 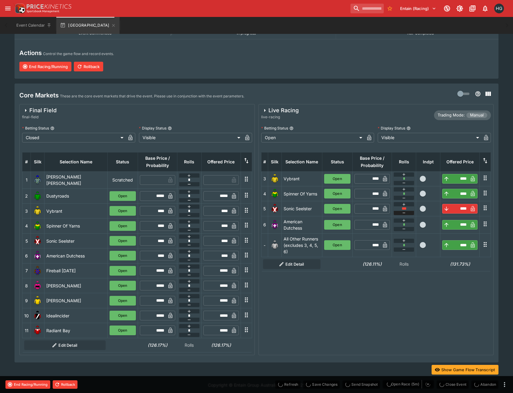 What do you see at coordinates (27, 315) in the screenshot?
I see `td: 10` at bounding box center [27, 315].